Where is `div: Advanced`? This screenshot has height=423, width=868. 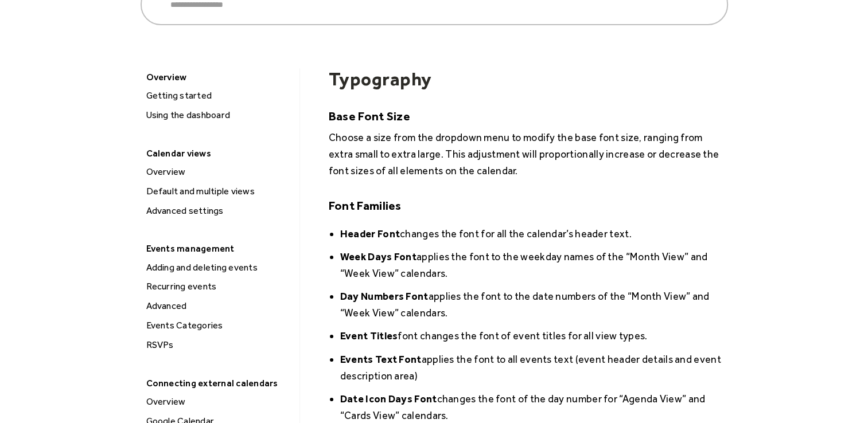
div: Advanced is located at coordinates (219, 306).